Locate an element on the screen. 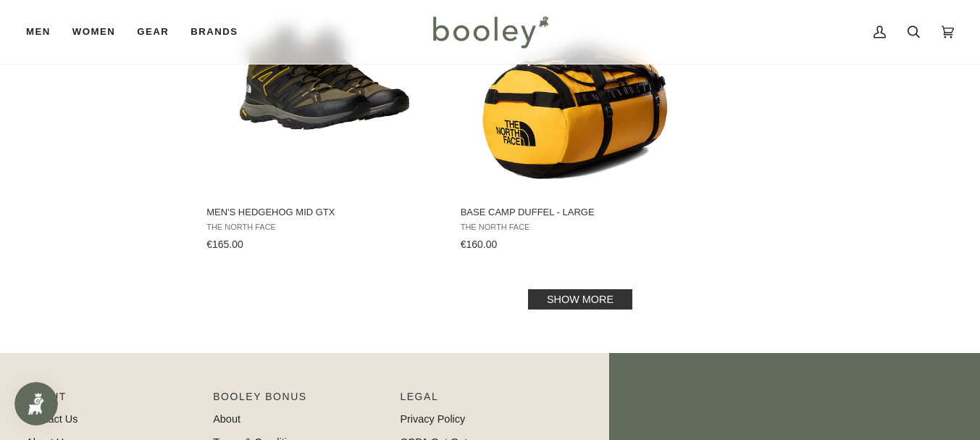 This screenshot has height=440, width=980. a: About is located at coordinates (227, 419).